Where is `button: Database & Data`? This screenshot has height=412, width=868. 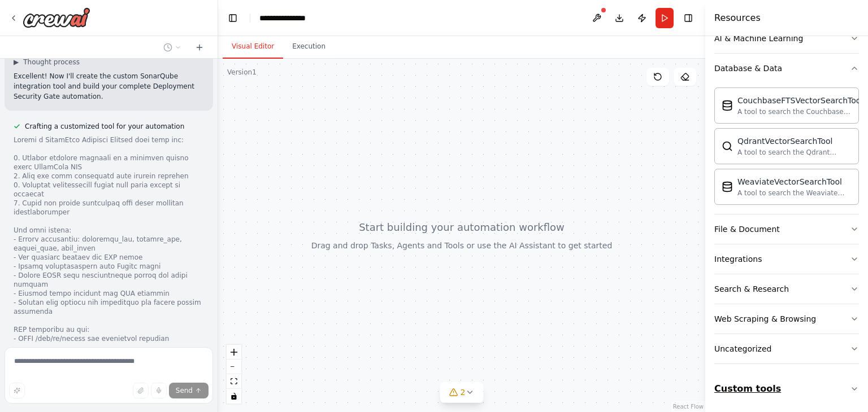
button: Database & Data is located at coordinates (787, 68).